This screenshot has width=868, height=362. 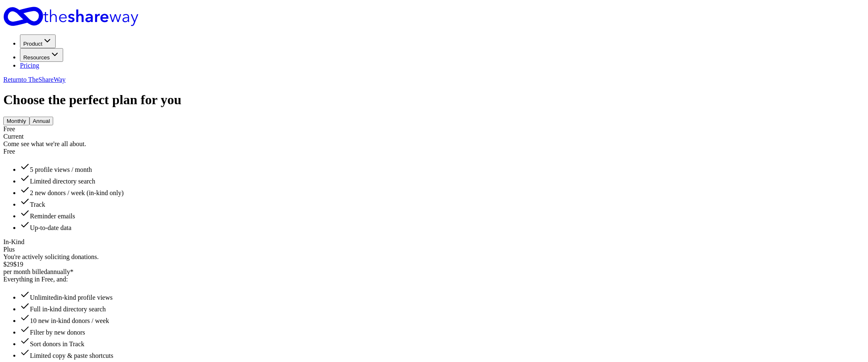 What do you see at coordinates (18, 264) in the screenshot?
I see `span: $ 19` at bounding box center [18, 264].